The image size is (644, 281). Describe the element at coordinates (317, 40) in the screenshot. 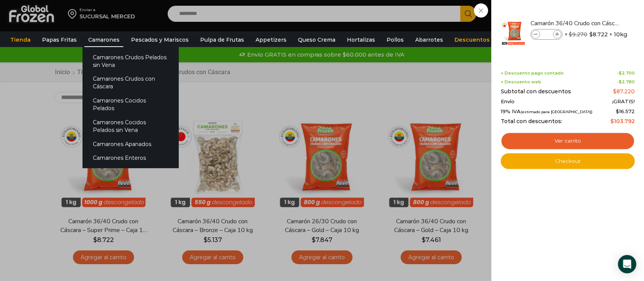

I see `a: Queso Crema` at that location.